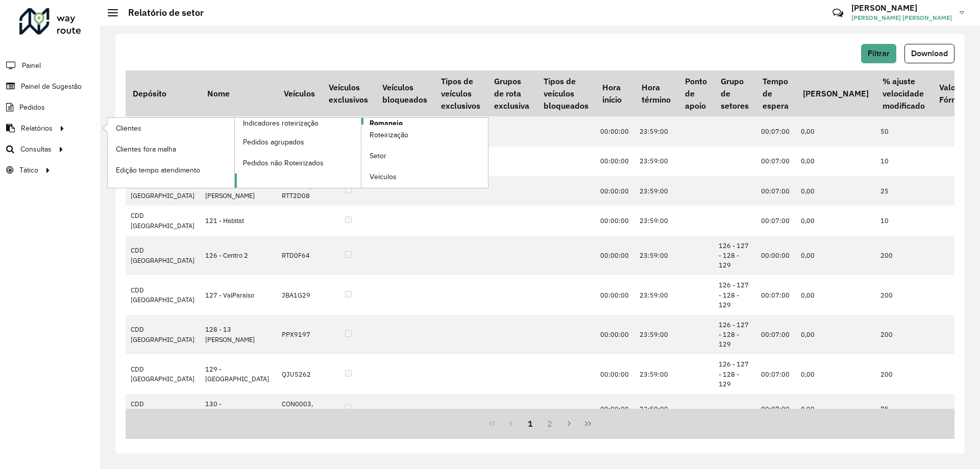 The height and width of the screenshot is (469, 980). I want to click on span: Pedidos agrupados, so click(274, 142).